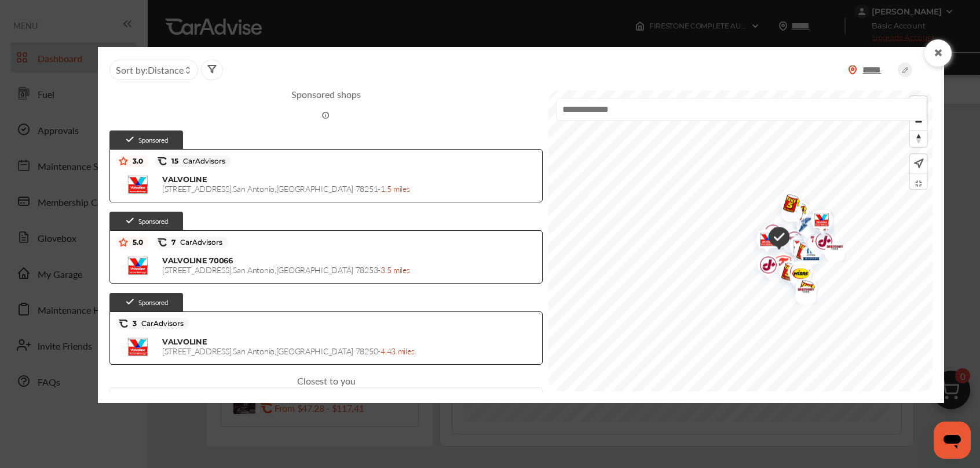  What do you see at coordinates (817, 242) in the screenshot?
I see `img: BigOTires_Logo_2024_BigO_RGB_BrightRed.png` at bounding box center [817, 242].